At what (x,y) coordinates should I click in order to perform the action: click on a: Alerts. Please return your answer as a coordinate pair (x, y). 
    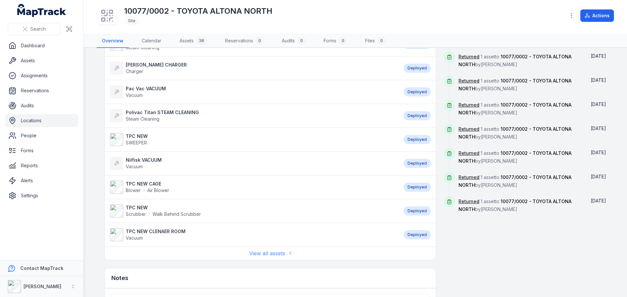
    Looking at the image, I should click on (41, 181).